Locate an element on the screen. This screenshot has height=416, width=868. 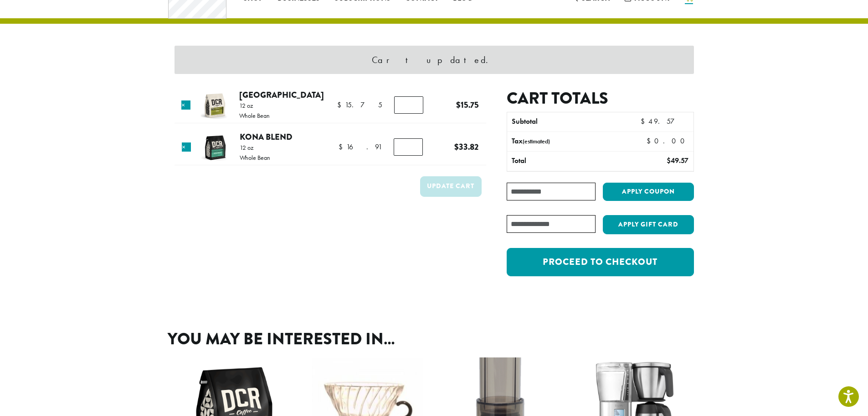
a: Kona Blend is located at coordinates (266, 136).